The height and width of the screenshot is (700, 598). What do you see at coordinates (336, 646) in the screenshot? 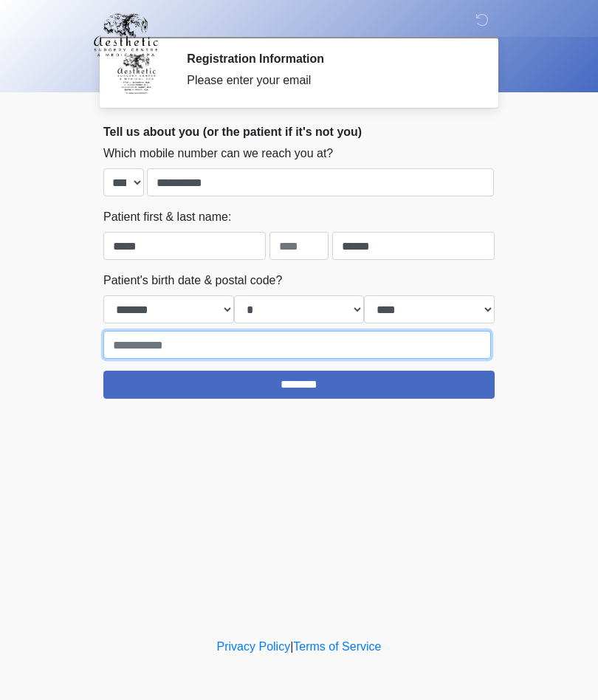
I see `a: Terms of Service` at bounding box center [336, 646].